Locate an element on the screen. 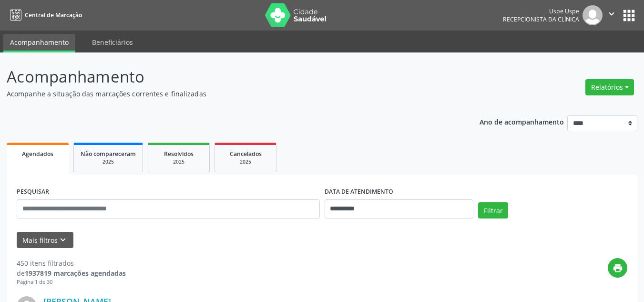 Image resolution: width=644 pixels, height=302 pixels. span: Resolvidos is located at coordinates (179, 153).